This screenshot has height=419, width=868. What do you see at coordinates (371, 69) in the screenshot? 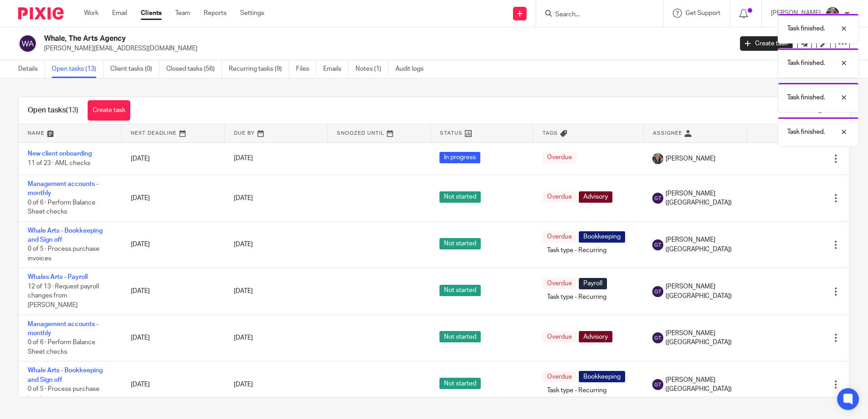
I see `a: Notes (1)` at bounding box center [371, 69].